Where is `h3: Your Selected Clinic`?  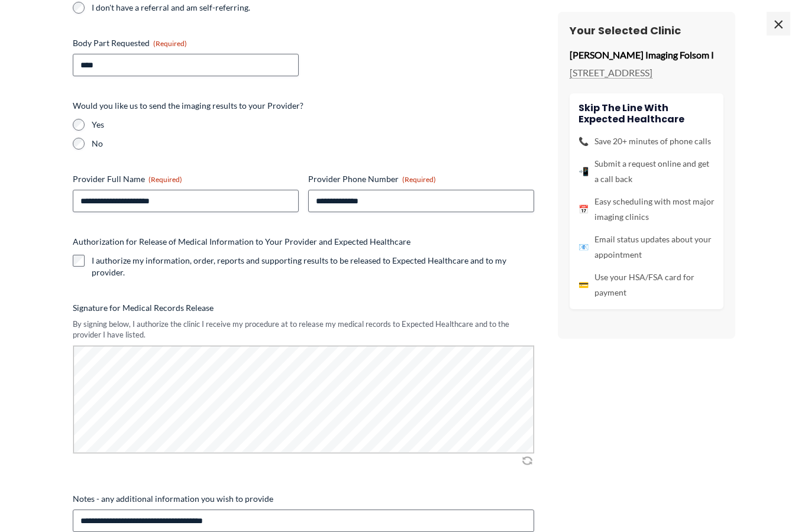 h3: Your Selected Clinic is located at coordinates (647, 30).